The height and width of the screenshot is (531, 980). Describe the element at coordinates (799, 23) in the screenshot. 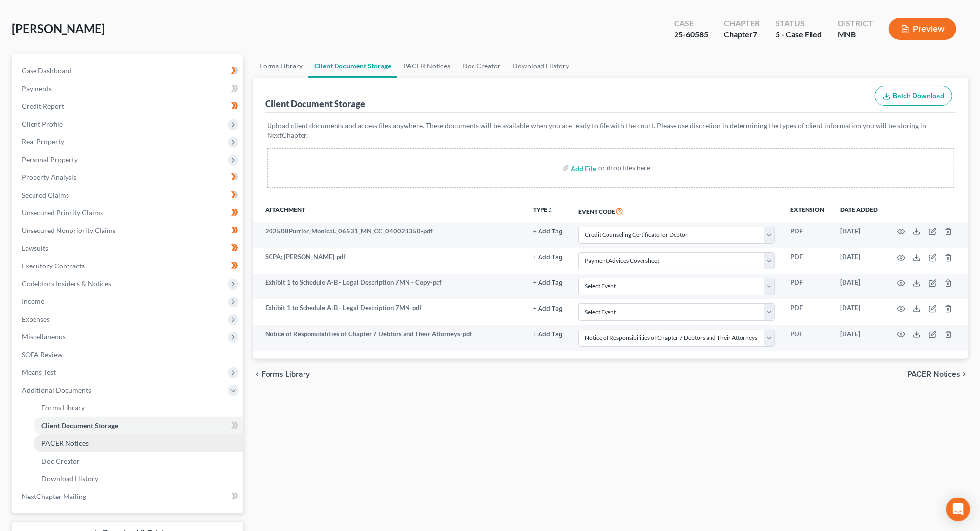

I see `div: Status` at that location.